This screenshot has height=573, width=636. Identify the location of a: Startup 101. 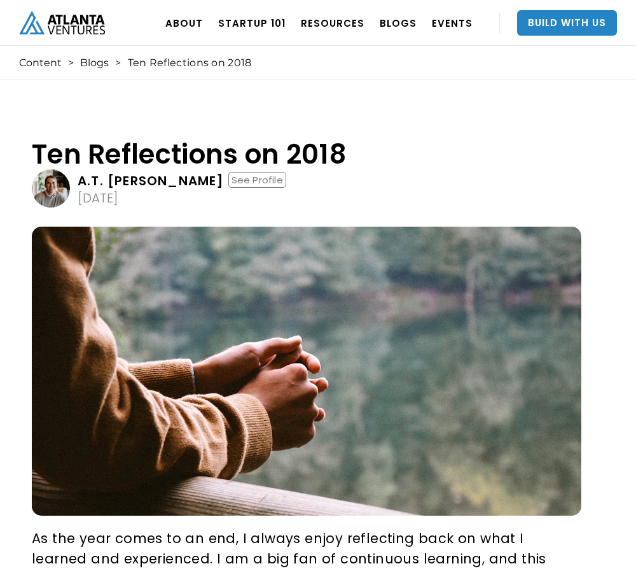
(252, 23).